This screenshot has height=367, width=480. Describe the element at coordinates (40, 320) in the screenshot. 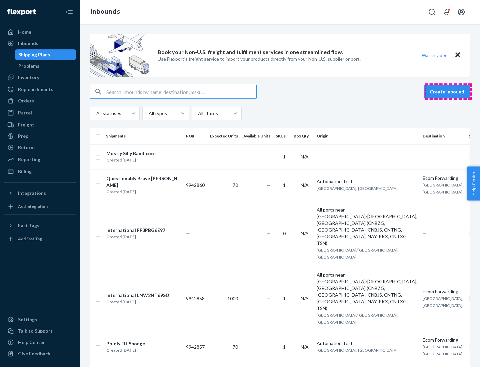

I see `a: Settings` at that location.